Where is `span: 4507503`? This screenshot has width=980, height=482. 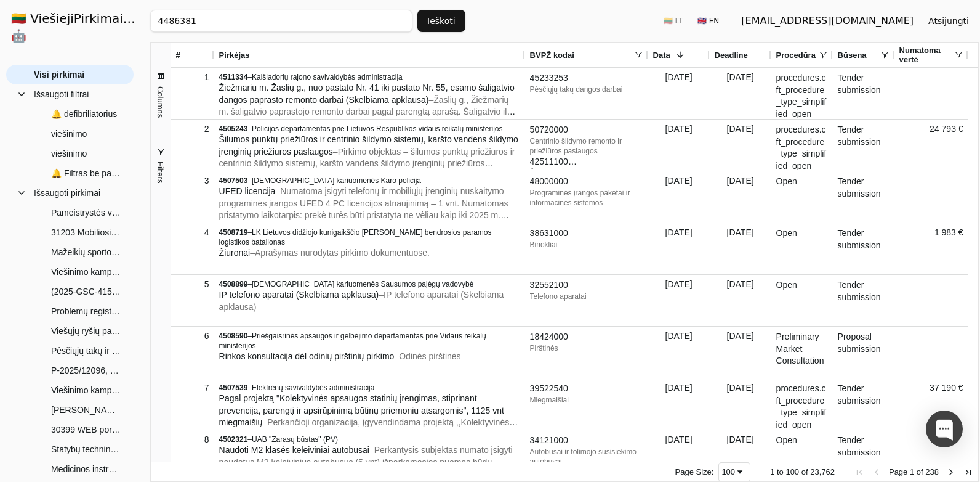 span: 4507503 is located at coordinates (234, 181).